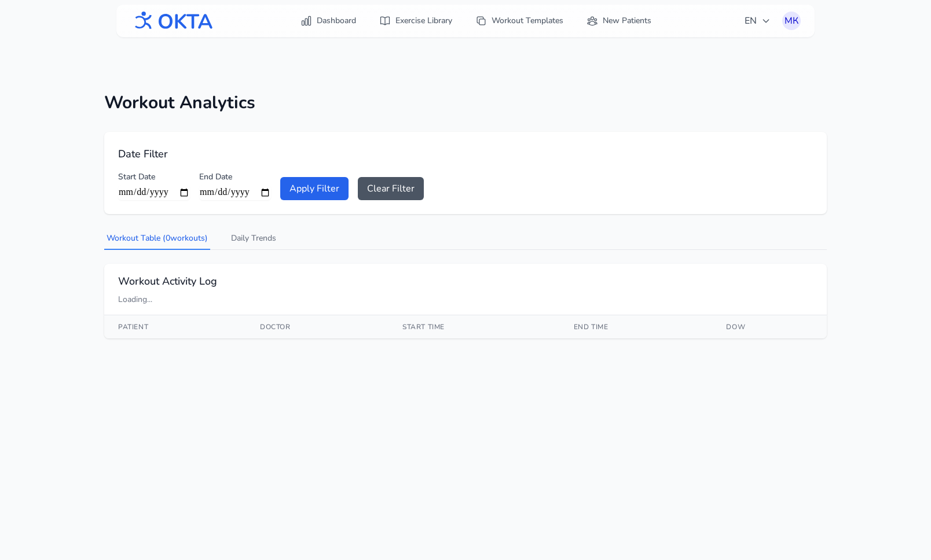 The width and height of the screenshot is (931, 560). What do you see at coordinates (637, 327) in the screenshot?
I see `th: End Time` at bounding box center [637, 327].